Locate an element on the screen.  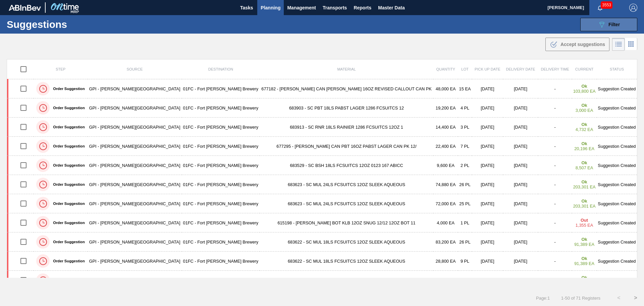
span: Delivery Time is located at coordinates (555, 69).